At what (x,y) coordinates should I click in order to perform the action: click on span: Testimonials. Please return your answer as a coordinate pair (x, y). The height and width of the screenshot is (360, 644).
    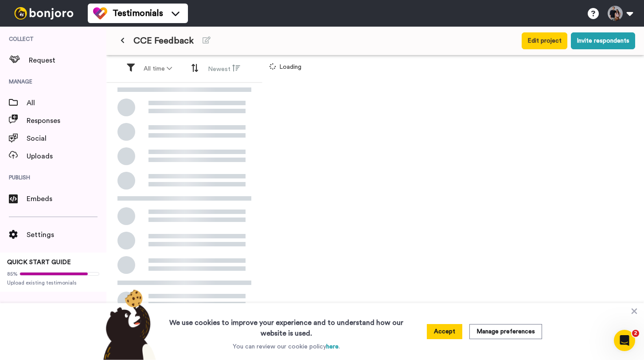
    Looking at the image, I should click on (138, 14).